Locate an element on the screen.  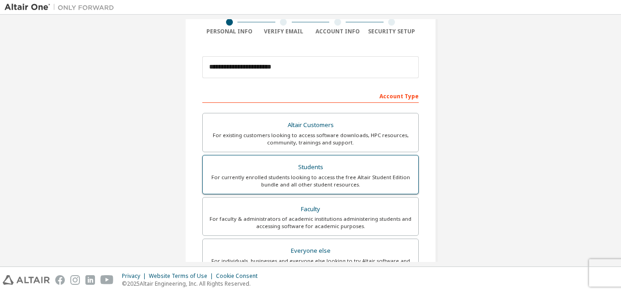
div: Faculty is located at coordinates (311, 209).